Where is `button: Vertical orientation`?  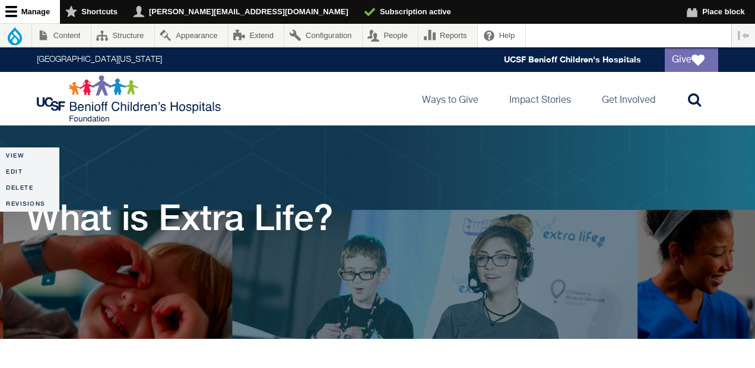 button: Vertical orientation is located at coordinates (743, 35).